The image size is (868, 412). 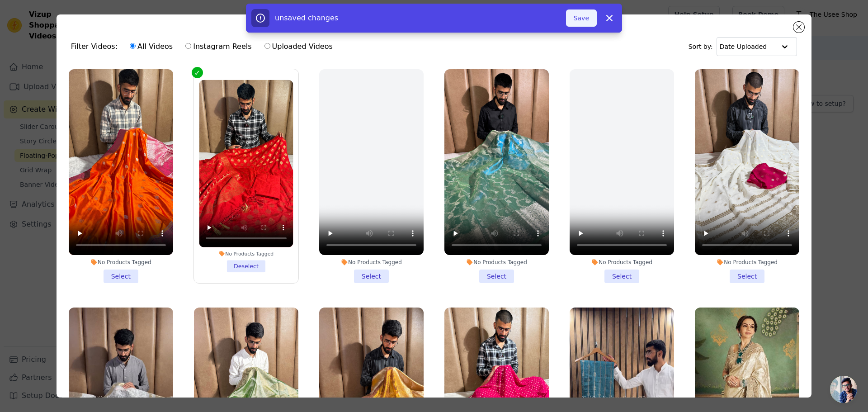 I want to click on label: All Videos, so click(x=151, y=46).